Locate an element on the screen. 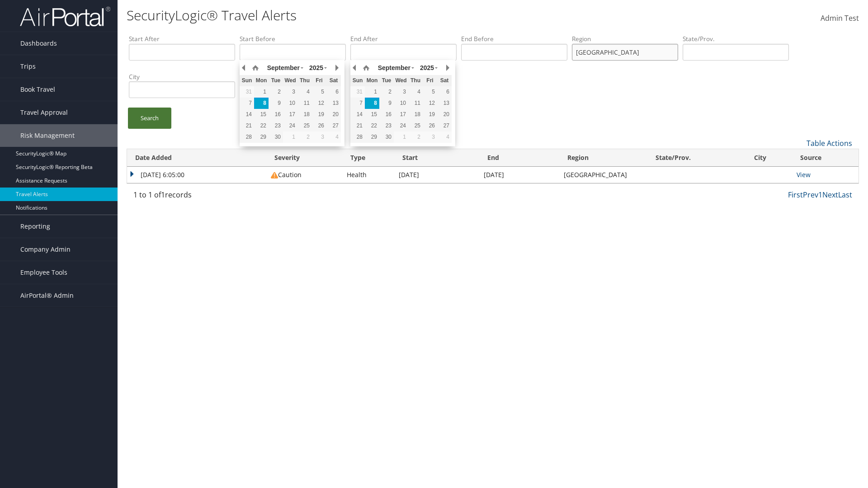  a: Table Actions is located at coordinates (829, 143).